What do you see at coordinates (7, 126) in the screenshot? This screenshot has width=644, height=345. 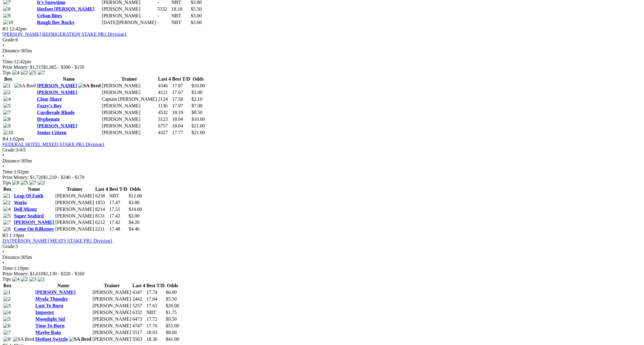 I see `img: 9` at bounding box center [7, 126].